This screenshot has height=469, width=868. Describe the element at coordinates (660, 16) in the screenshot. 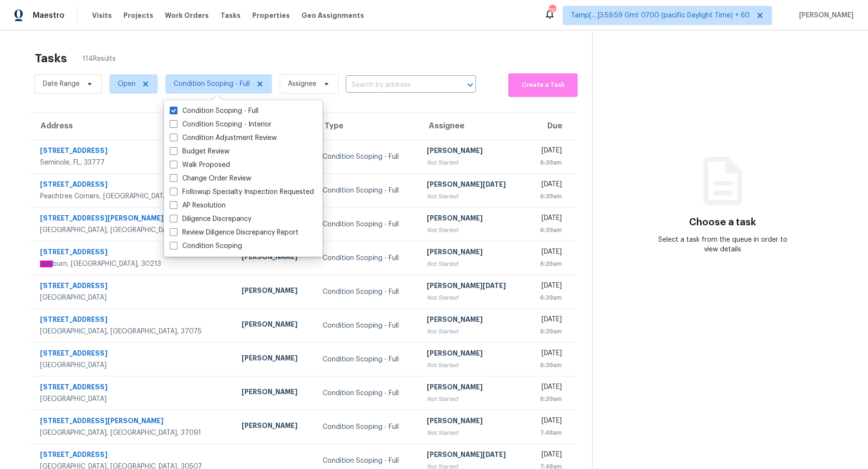

I see `span: Tamp[…]3:59:59 Gmt 0700 (pacific Daylight Time) + 60` at that location.